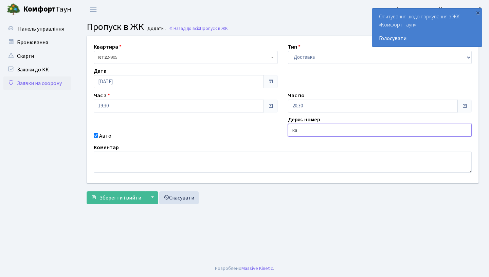 Image resolution: width=489 pixels, height=277 pixels. I want to click on div: Опитування щодо паркування в ЖК «Комфорт Таун», so click(426, 27).